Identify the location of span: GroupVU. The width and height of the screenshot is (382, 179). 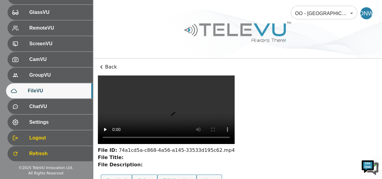
(59, 75).